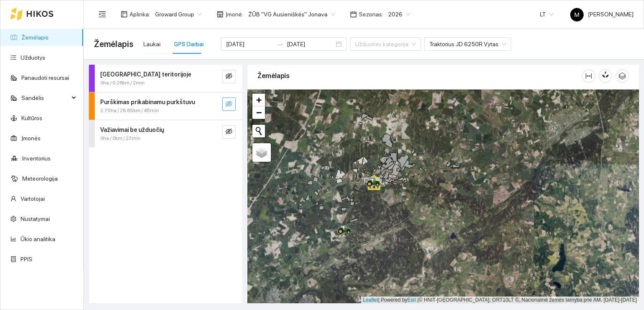  What do you see at coordinates (120, 138) in the screenshot?
I see `span: 0ha / 0km / 27min` at bounding box center [120, 138].